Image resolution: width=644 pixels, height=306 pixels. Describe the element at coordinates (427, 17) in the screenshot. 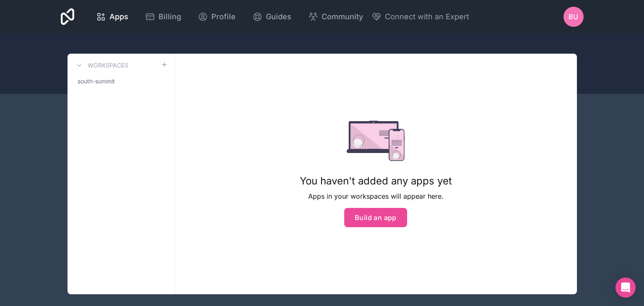

I see `span: Connect with an Expert` at that location.